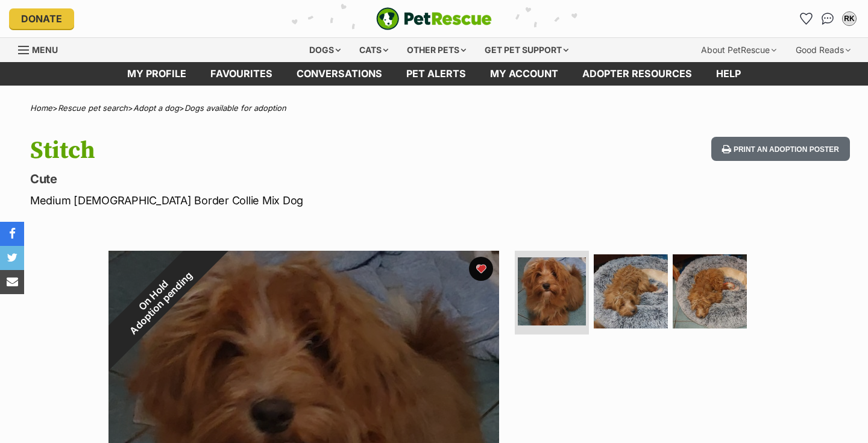 The image size is (868, 443). I want to click on div: Other pets, so click(437, 50).